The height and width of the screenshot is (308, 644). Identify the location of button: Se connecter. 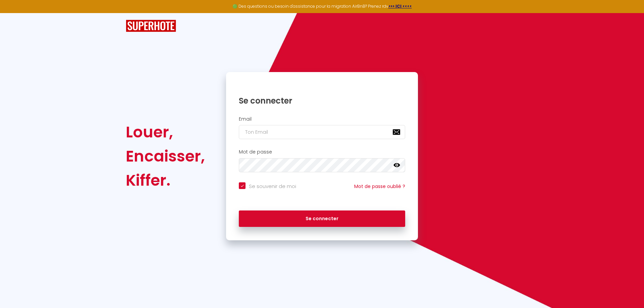
(322, 219).